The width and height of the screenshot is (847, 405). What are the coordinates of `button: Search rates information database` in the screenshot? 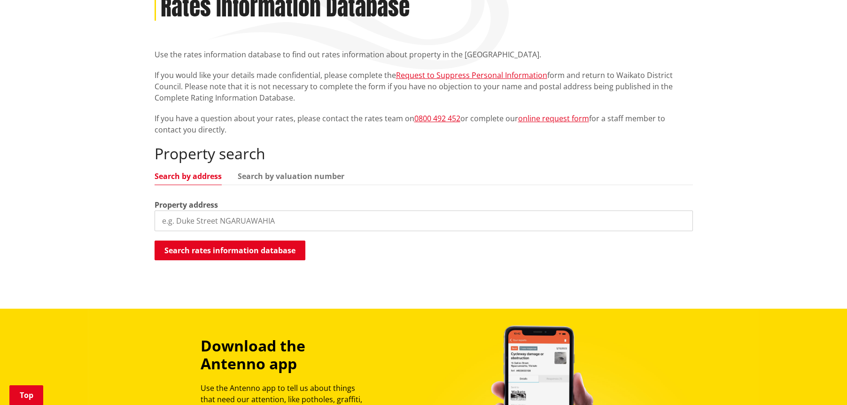 It's located at (230, 250).